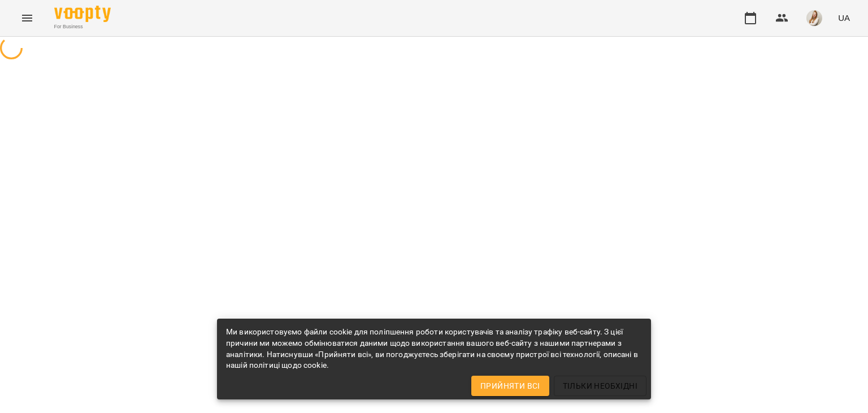  I want to click on img: Voopty Logo, so click(82, 14).